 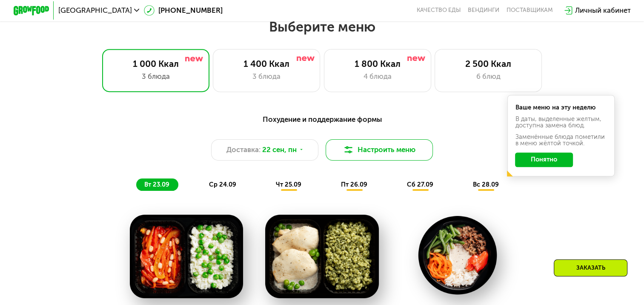 I want to click on div: 1 800 Ккал, so click(x=378, y=63).